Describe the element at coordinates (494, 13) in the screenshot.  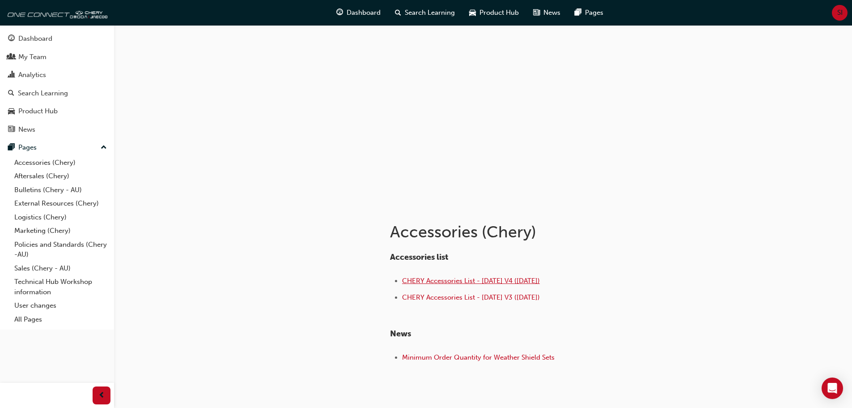
I see `a: car-iconProduct Hub` at that location.